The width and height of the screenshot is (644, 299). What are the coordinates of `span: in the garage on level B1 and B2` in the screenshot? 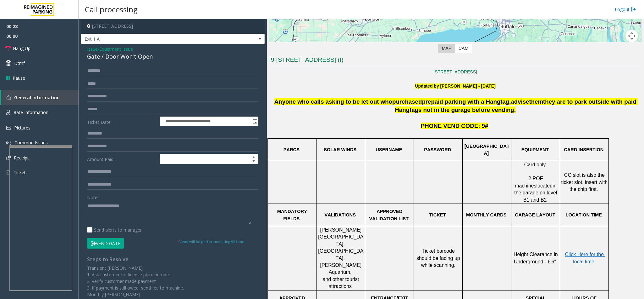 It's located at (536, 193).